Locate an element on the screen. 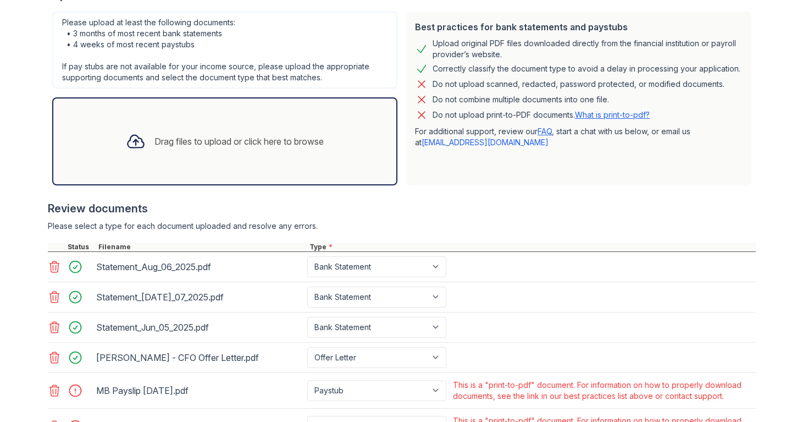 This screenshot has width=808, height=422. div: Please select a type for each document uploaded and resolve any errors. is located at coordinates (402, 226).